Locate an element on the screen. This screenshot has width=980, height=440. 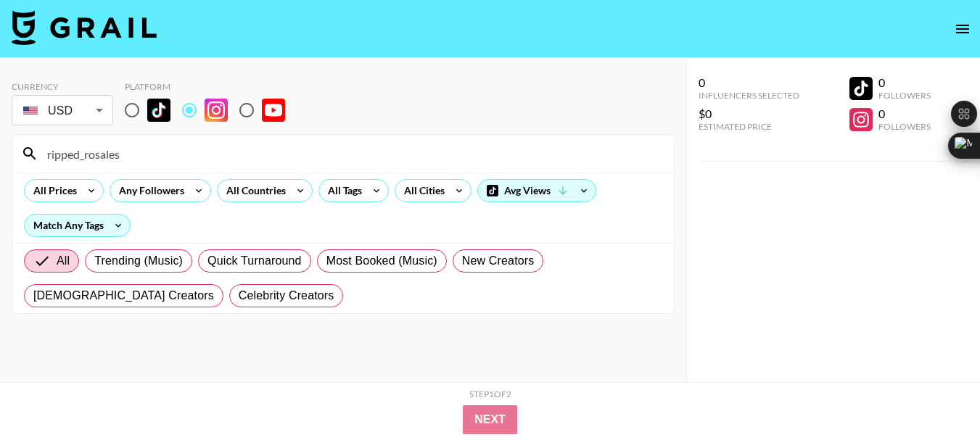
div: $0 is located at coordinates (749, 114).